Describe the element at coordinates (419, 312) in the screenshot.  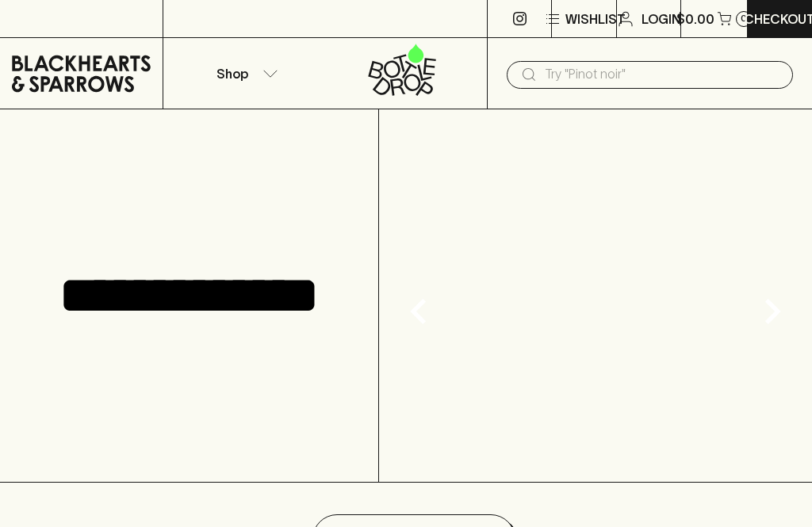
I see `button: Previous` at that location.